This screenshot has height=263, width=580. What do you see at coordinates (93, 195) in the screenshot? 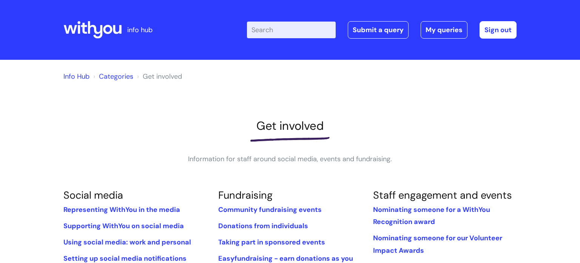
I see `a: Social media` at bounding box center [93, 195].